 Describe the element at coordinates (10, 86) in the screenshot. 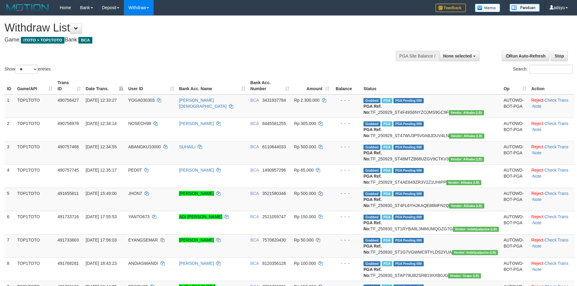

I see `th: ID` at that location.